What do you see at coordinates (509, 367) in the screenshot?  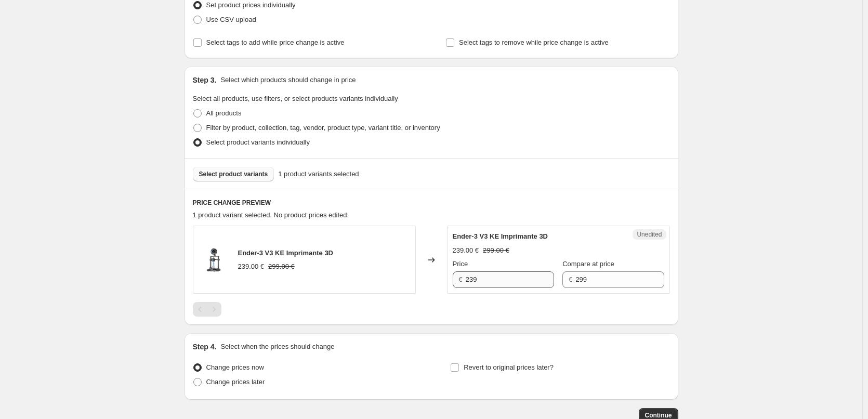 I see `span: Revert to original prices later?` at bounding box center [509, 367].